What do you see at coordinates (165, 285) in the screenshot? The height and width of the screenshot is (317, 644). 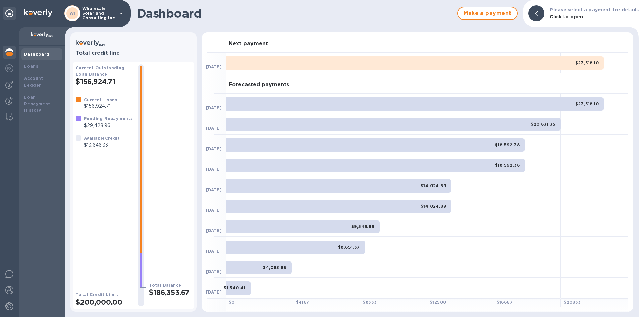 I see `b: Total Balance` at bounding box center [165, 285].